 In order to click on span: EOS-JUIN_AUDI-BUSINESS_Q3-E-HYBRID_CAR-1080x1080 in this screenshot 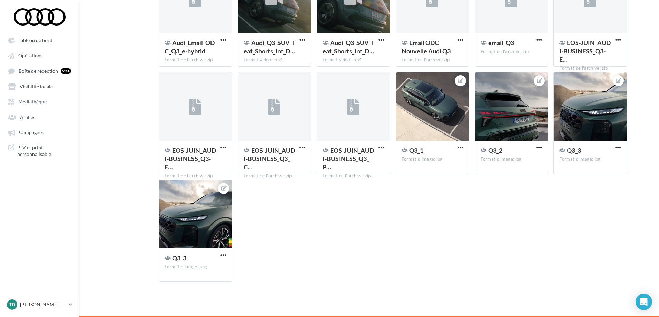, I will do `click(585, 51)`.